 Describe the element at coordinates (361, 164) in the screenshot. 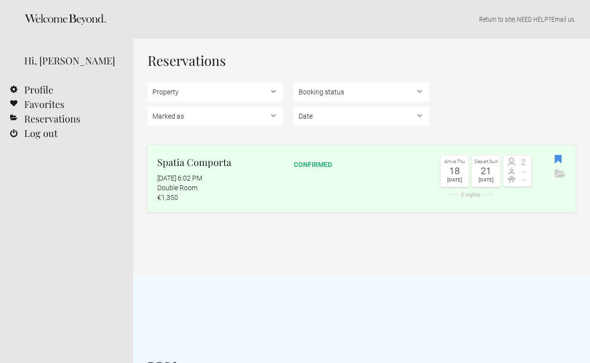

I see `div: confirmed` at that location.